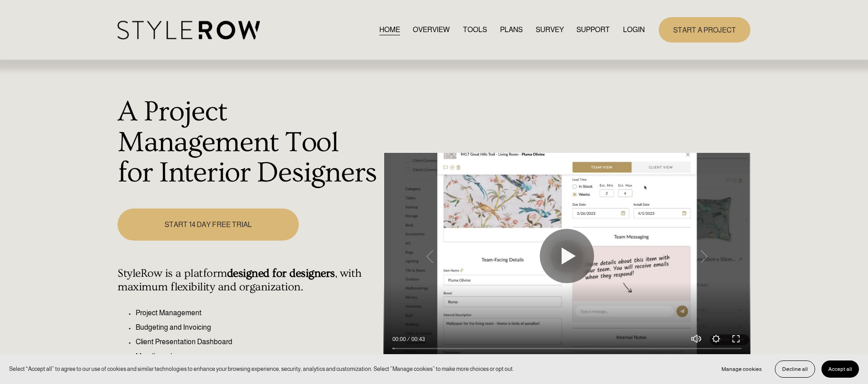  What do you see at coordinates (248, 280) in the screenshot?
I see `h4: StyleRow is a platform , with maximum flexibility and organization.` at bounding box center [248, 280].